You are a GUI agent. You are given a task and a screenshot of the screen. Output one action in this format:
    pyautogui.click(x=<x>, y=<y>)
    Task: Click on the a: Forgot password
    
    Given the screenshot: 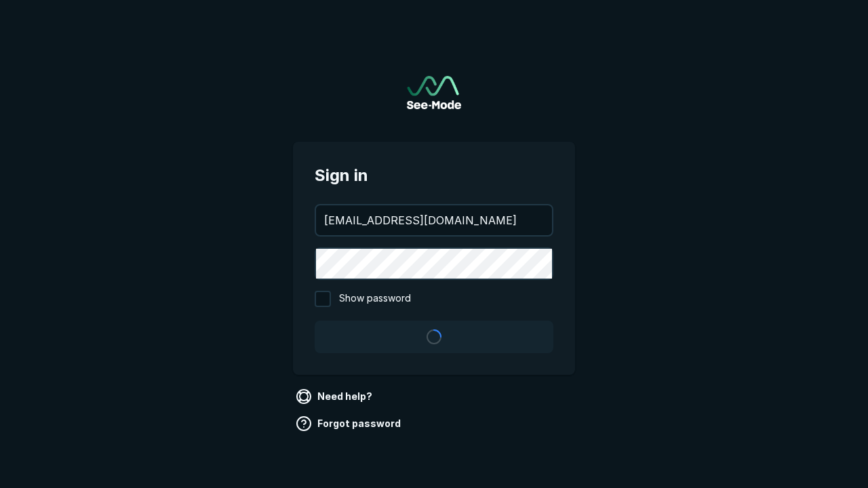 What is the action you would take?
    pyautogui.click(x=349, y=424)
    